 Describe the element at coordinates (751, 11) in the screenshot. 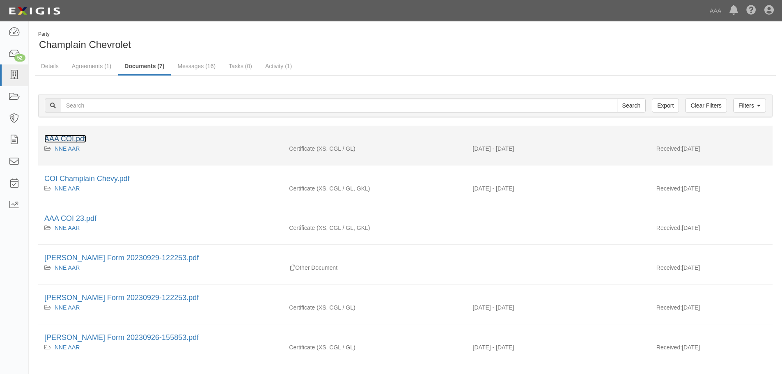

I see `i: Help Center - Complianz` at that location.